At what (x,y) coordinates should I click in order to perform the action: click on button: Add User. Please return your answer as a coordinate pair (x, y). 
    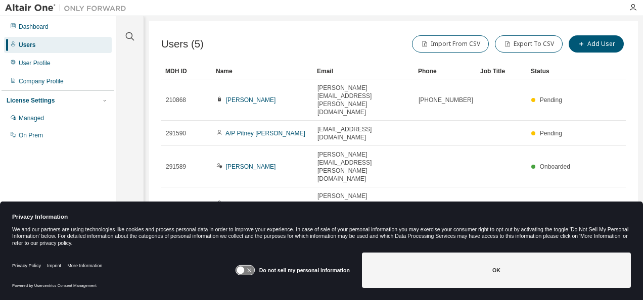
    Looking at the image, I should click on (596, 44).